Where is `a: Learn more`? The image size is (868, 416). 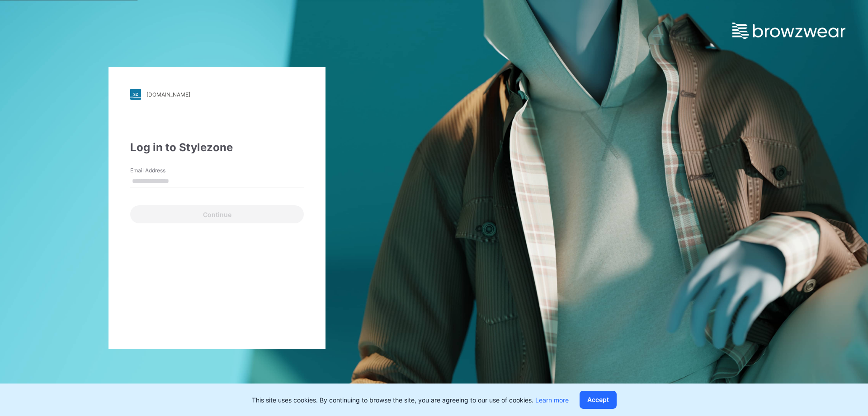
a: Learn more is located at coordinates (552, 400).